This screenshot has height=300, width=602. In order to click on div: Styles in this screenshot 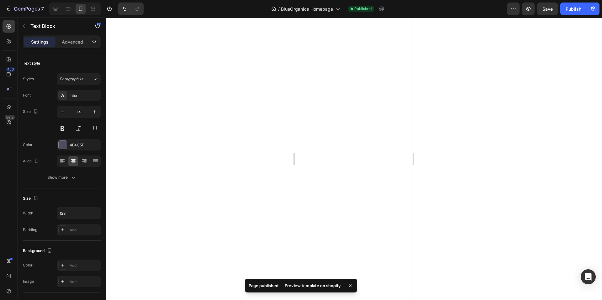, I will do `click(28, 79)`.